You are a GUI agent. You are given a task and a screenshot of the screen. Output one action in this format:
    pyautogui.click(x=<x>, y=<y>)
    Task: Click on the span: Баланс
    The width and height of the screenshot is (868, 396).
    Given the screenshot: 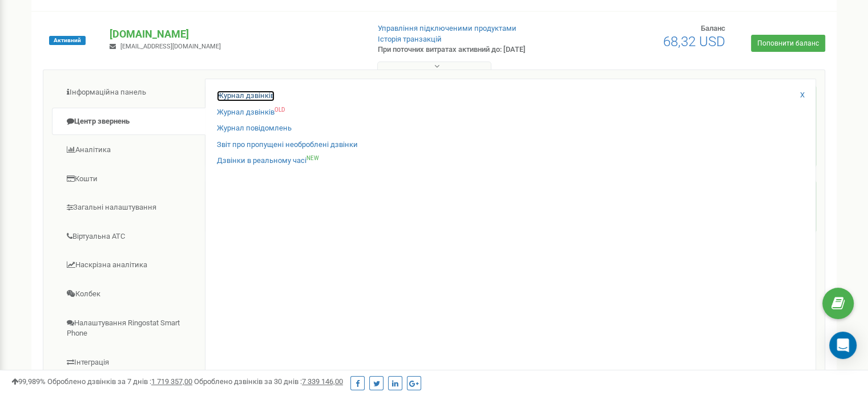 What is the action you would take?
    pyautogui.click(x=713, y=28)
    